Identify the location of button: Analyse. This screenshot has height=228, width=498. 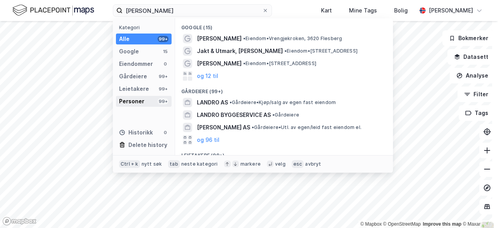
(473, 76).